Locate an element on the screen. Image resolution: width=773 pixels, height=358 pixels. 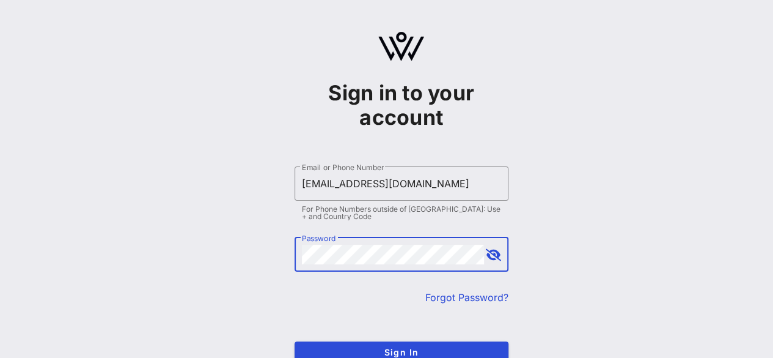
h1: Sign in to your account is located at coordinates (402, 105).